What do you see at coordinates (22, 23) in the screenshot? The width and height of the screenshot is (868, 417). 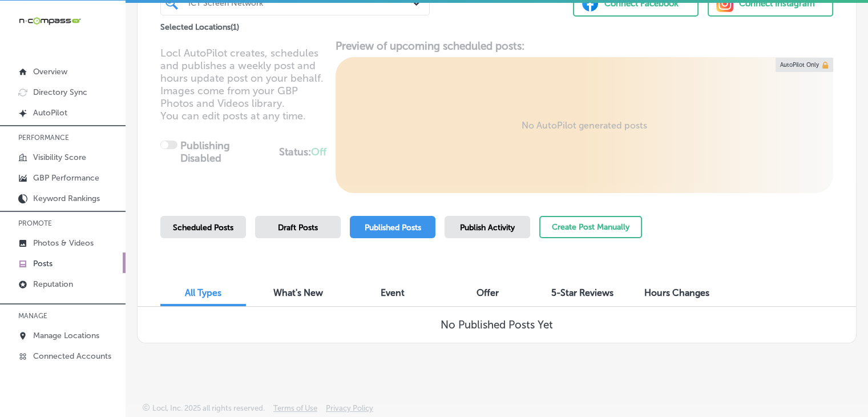 I see `img: logo_orange.svg` at bounding box center [22, 23].